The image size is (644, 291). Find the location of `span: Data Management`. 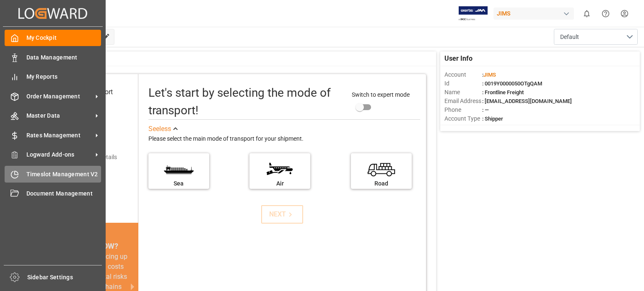

span: Data Management is located at coordinates (63, 57).